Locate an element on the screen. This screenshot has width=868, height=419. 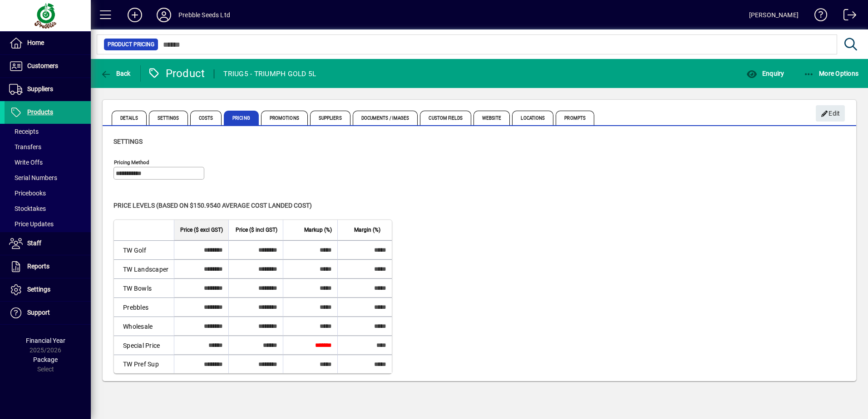
span: Price ($ incl GST) is located at coordinates (256, 230).